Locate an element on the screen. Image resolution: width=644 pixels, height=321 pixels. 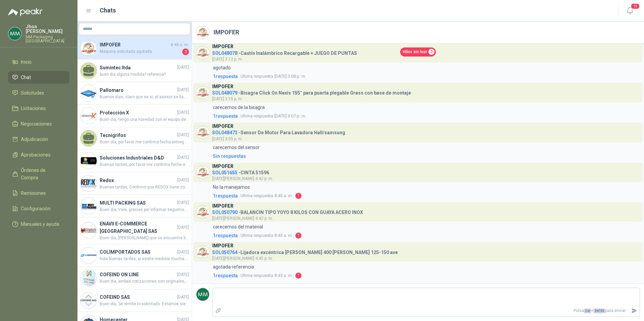
h4: - Bisagra Click On Nexis 155° para puerta plegable Grass con base de montaje is located at coordinates (312, 92).